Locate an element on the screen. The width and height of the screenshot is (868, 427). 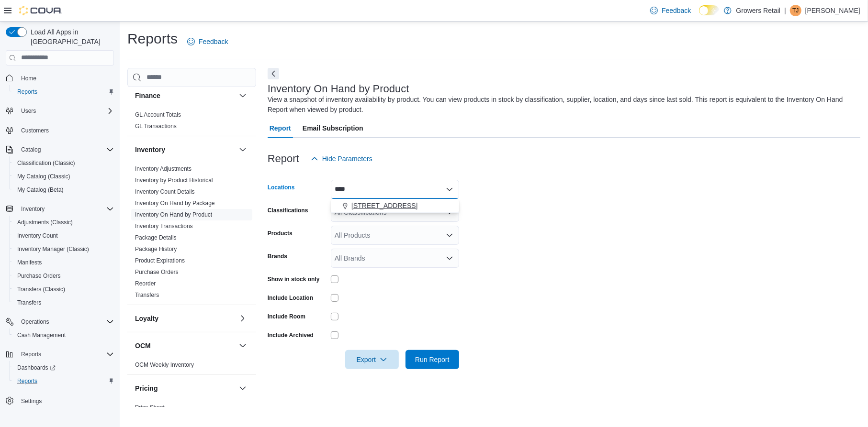
a: Inventory Adjustments is located at coordinates (163, 169).